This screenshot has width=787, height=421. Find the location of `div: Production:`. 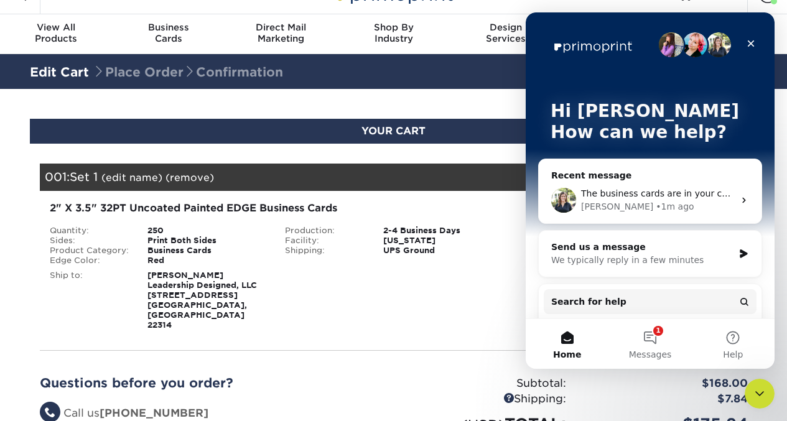

div: Production: is located at coordinates (325, 231).